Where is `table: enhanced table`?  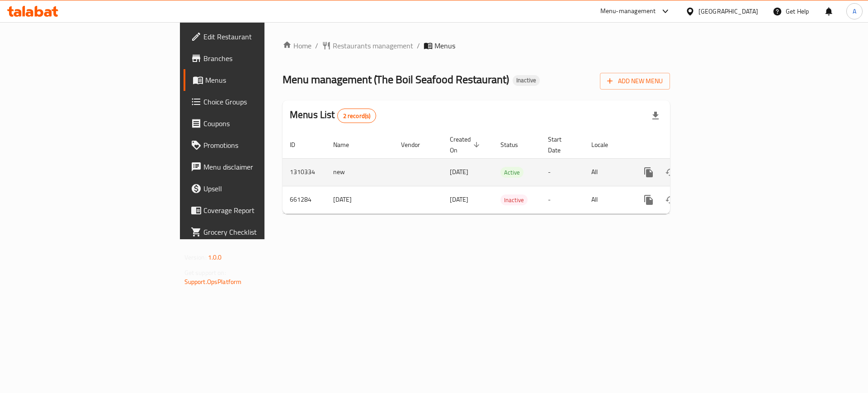 table: enhanced table is located at coordinates (507, 172).